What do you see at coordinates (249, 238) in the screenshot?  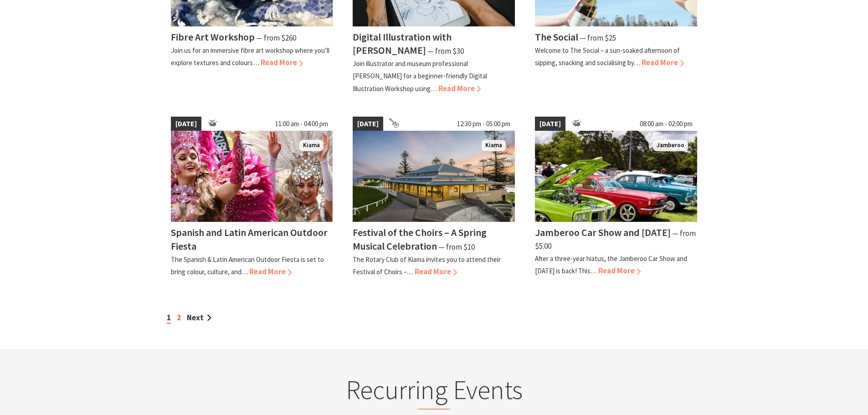 I see `h4: Spanish and Latin American Outdoor Fiesta` at bounding box center [249, 238].